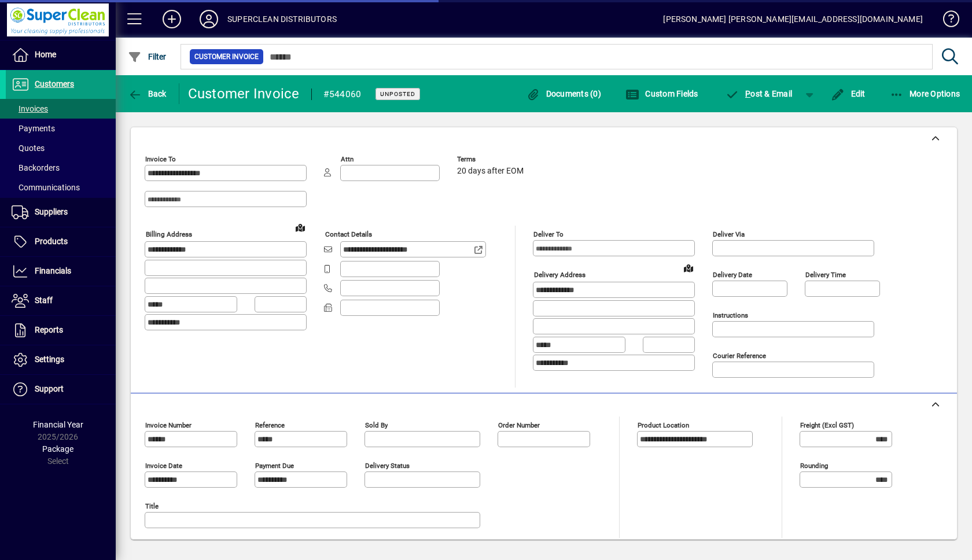 This screenshot has height=560, width=972. I want to click on span: Backorders, so click(35, 168).